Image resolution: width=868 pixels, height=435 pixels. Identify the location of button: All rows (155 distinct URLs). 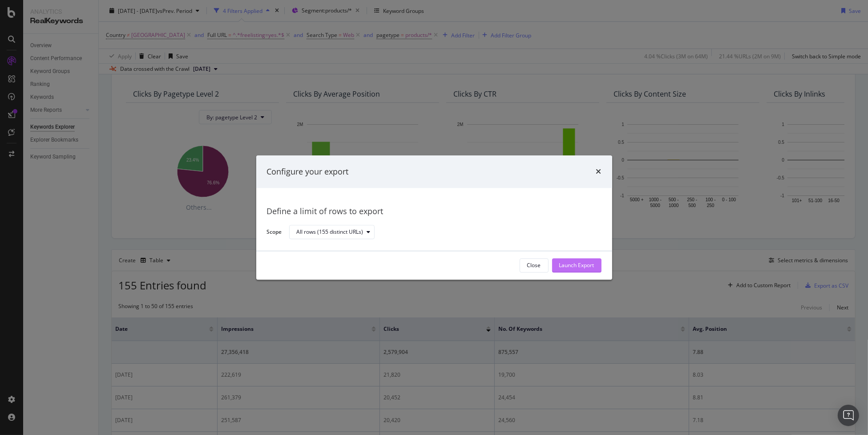
(332, 232).